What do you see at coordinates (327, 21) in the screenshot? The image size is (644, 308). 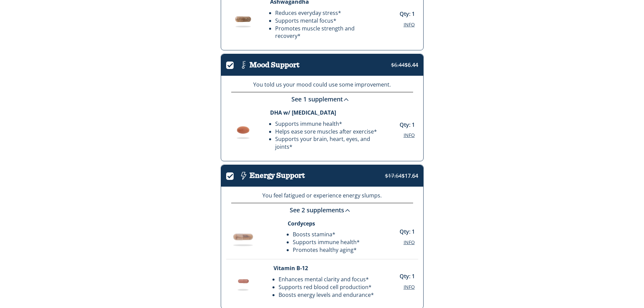 I see `li: Supports mental focus*` at bounding box center [327, 21].